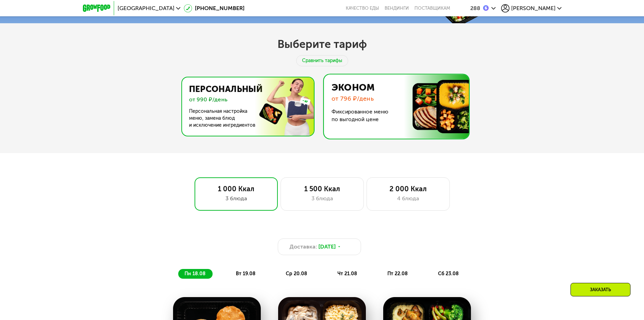 This screenshot has width=644, height=320. Describe the element at coordinates (236, 188) in the screenshot. I see `div: 1 000 Ккал` at that location.